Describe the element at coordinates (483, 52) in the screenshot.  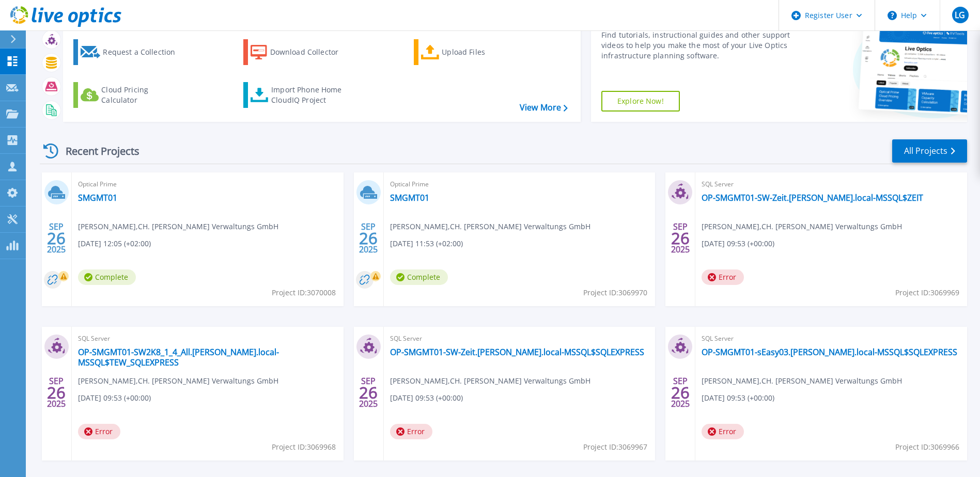
I see `div: Upload Files` at that location.